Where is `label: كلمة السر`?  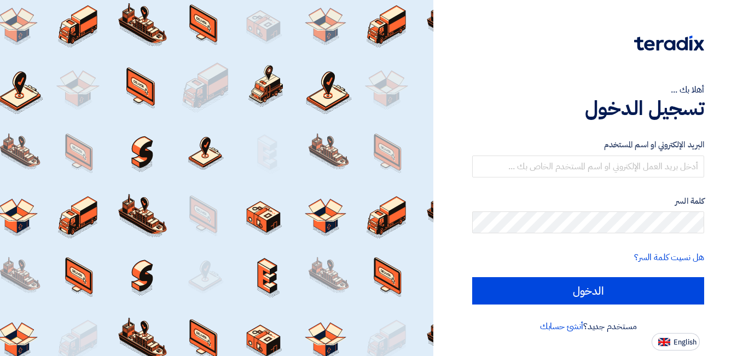 label: كلمة السر is located at coordinates (589, 201).